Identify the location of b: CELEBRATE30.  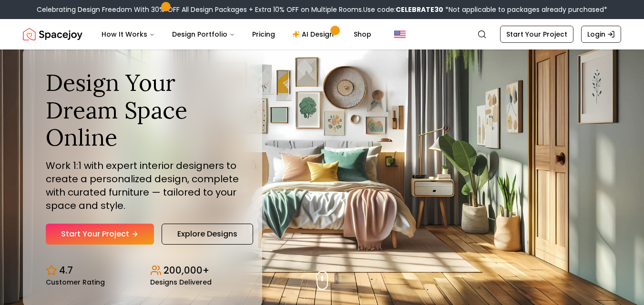
(419, 10).